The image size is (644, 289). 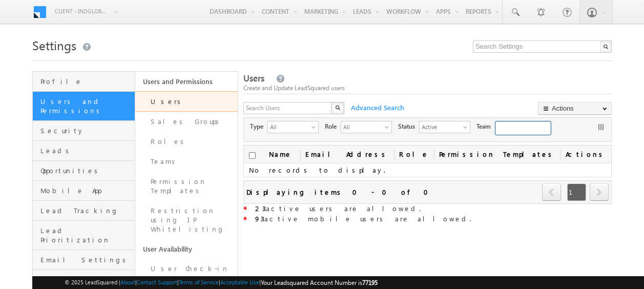 I want to click on a: Contact Support, so click(x=156, y=282).